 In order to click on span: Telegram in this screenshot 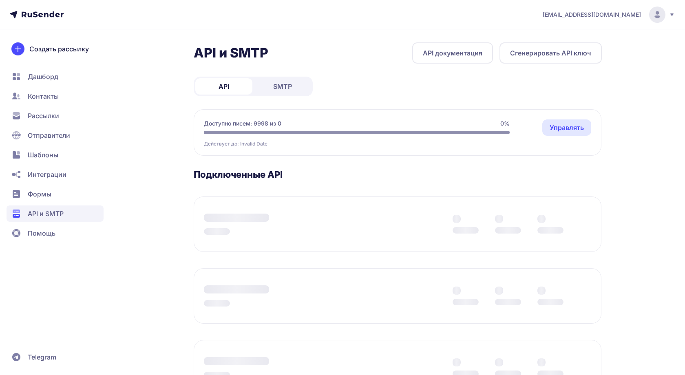, I will do `click(42, 357)`.